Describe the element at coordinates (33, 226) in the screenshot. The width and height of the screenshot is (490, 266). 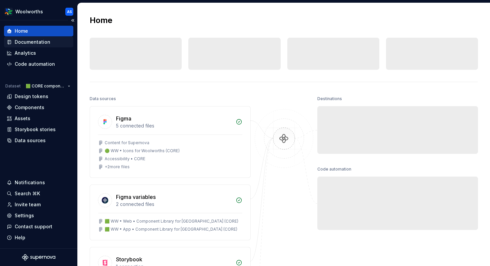
I see `div: Contact support` at that location.